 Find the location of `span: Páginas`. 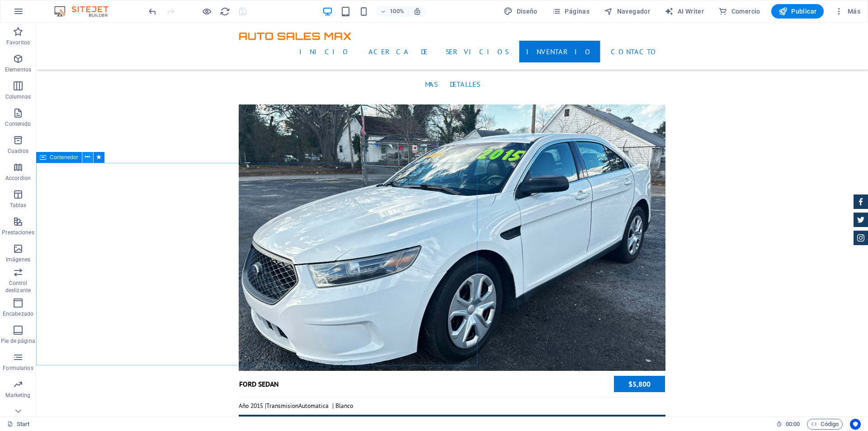

span: Páginas is located at coordinates (570, 11).